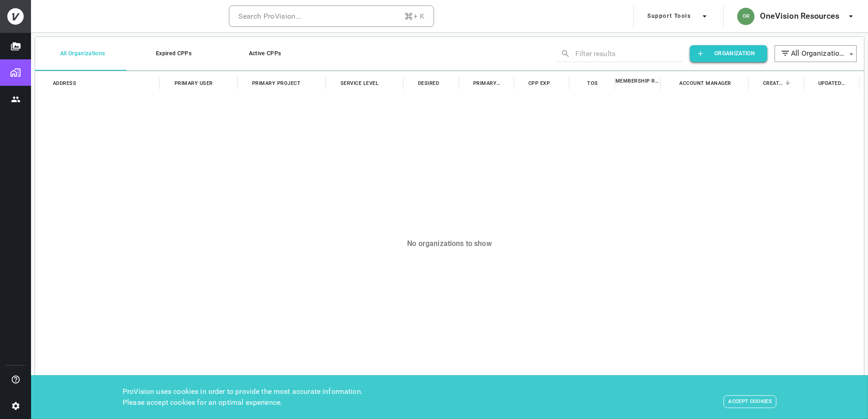 This screenshot has height=419, width=868. What do you see at coordinates (638, 80) in the screenshot?
I see `span: Membership Registered` at bounding box center [638, 80].